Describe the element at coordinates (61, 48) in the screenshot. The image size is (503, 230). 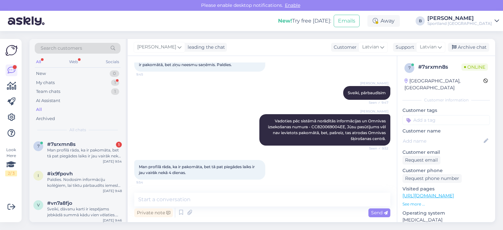
I see `span: Search customers` at that location.